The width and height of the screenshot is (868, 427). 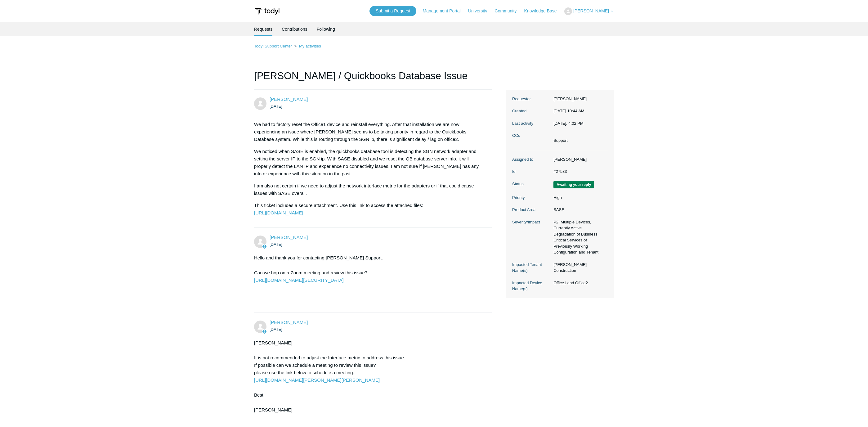 What do you see at coordinates (573, 185) in the screenshot?
I see `span: We are waiting for you to respond` at bounding box center [573, 185].